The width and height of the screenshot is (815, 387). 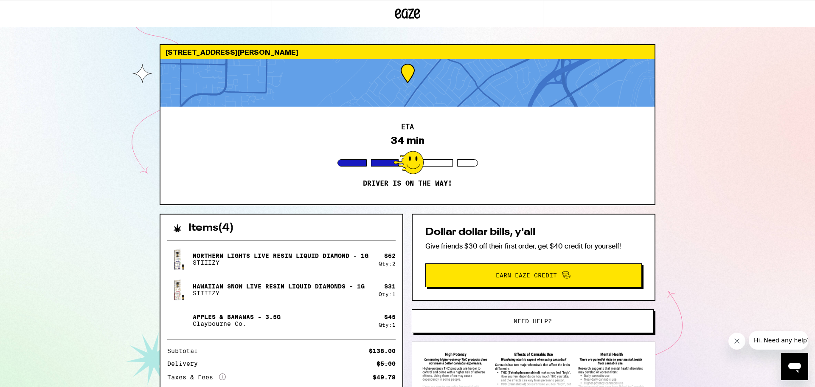 What do you see at coordinates (179, 290) in the screenshot?
I see `img: Hawaiian Snow Live Resin Liquid Diamonds - 1g` at bounding box center [179, 290].